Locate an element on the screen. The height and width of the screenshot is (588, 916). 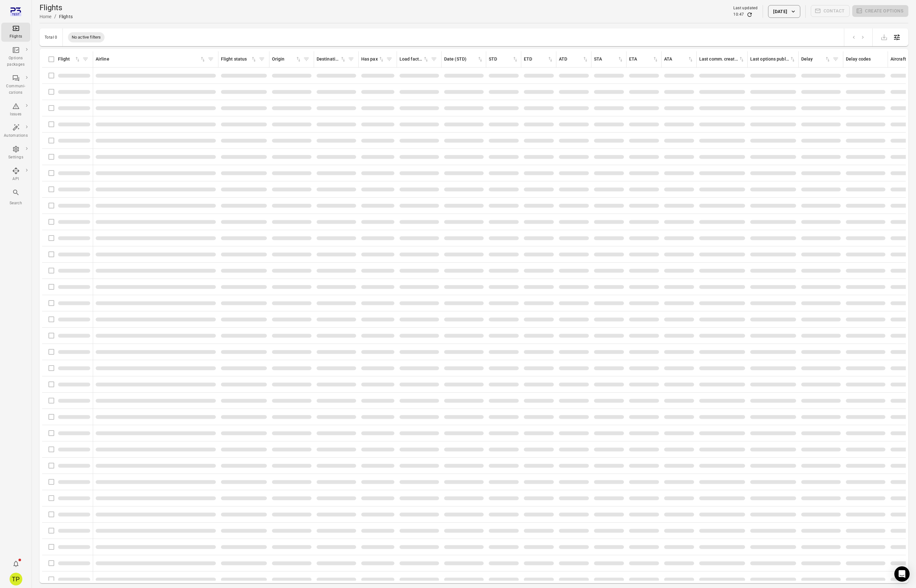
div: Sort by flight status in ascending order is located at coordinates (239, 60).